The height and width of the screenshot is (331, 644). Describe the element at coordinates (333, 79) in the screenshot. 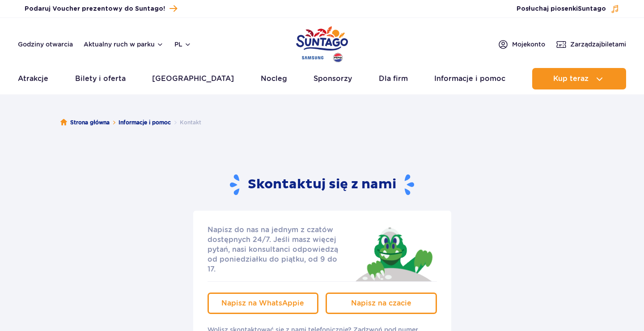

I see `a: Sponsorzy` at that location.